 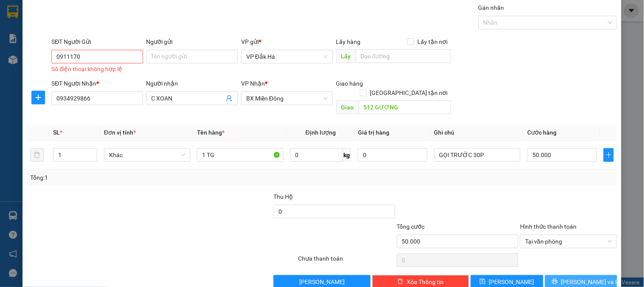 I want to click on span: Giao, so click(x=347, y=108).